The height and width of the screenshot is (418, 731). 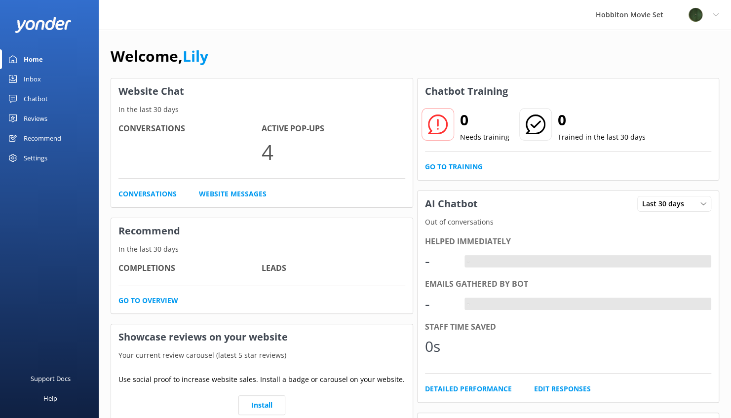 What do you see at coordinates (36, 99) in the screenshot?
I see `div: Chatbot` at bounding box center [36, 99].